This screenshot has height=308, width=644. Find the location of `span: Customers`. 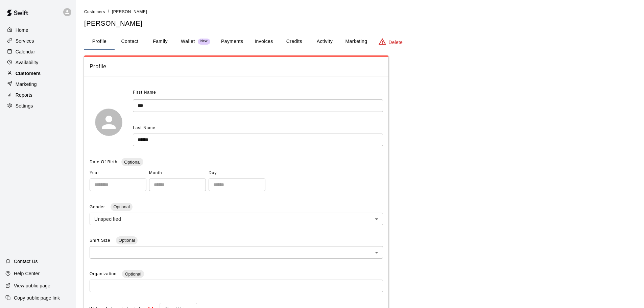

span: Customers is located at coordinates (95, 12).